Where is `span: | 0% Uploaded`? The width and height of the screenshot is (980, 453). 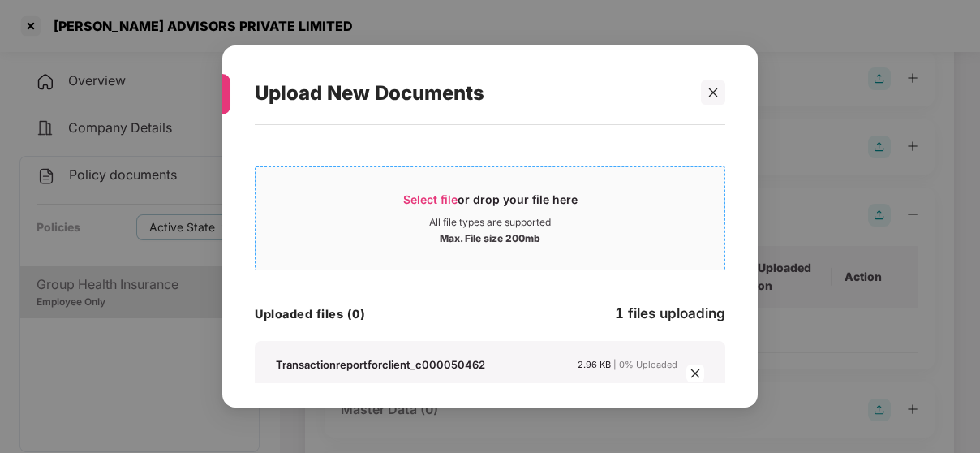
span: | 0% Uploaded is located at coordinates (645, 364).